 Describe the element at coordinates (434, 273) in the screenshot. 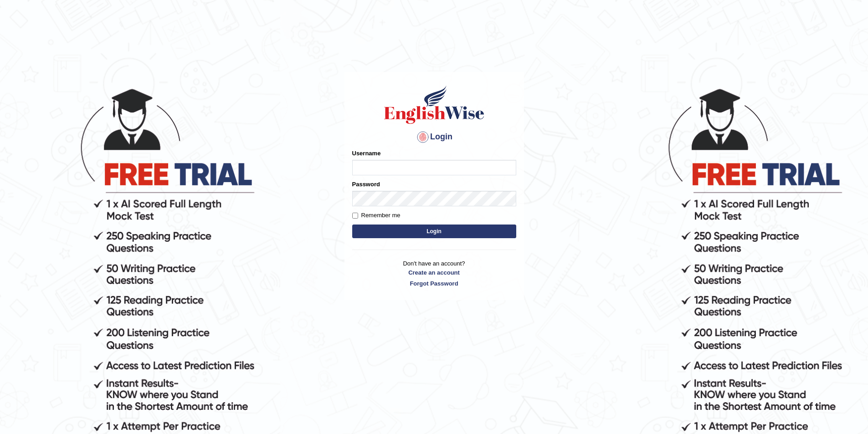

I see `p: Don't have an account?` at that location.